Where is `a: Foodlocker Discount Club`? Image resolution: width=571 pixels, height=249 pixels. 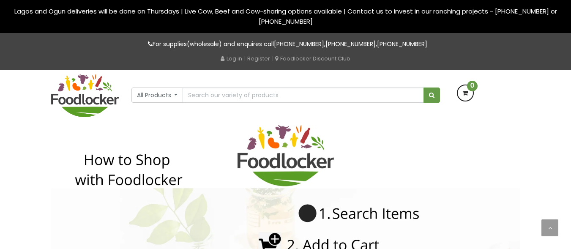 a: Foodlocker Discount Club is located at coordinates (313, 58).